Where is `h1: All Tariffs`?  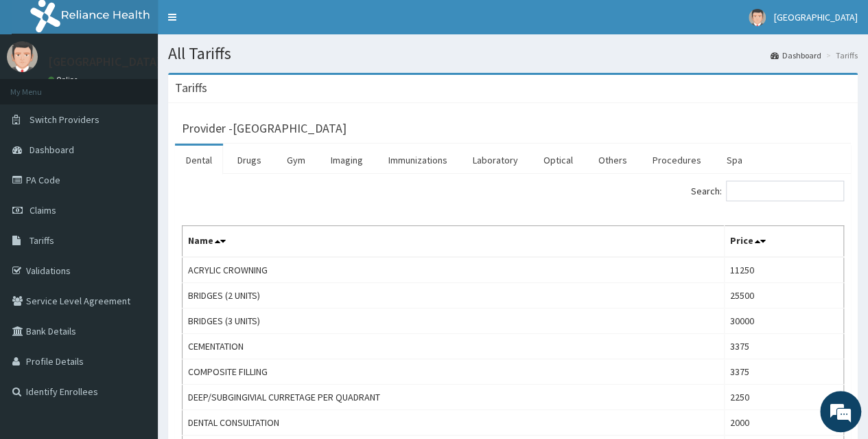 h1: All Tariffs is located at coordinates (512, 53).